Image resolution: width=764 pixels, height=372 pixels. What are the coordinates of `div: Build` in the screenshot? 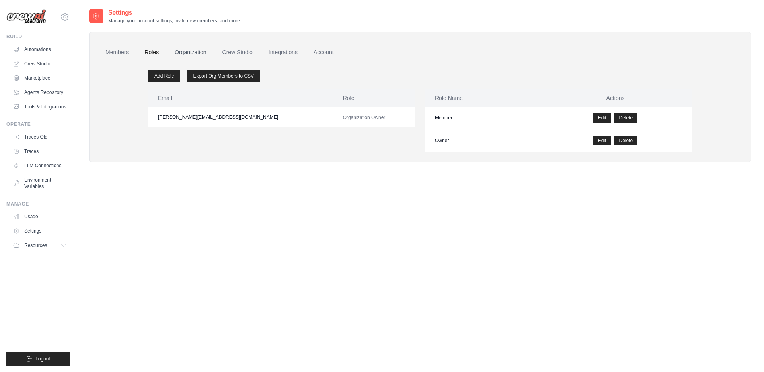 It's located at (38, 37).